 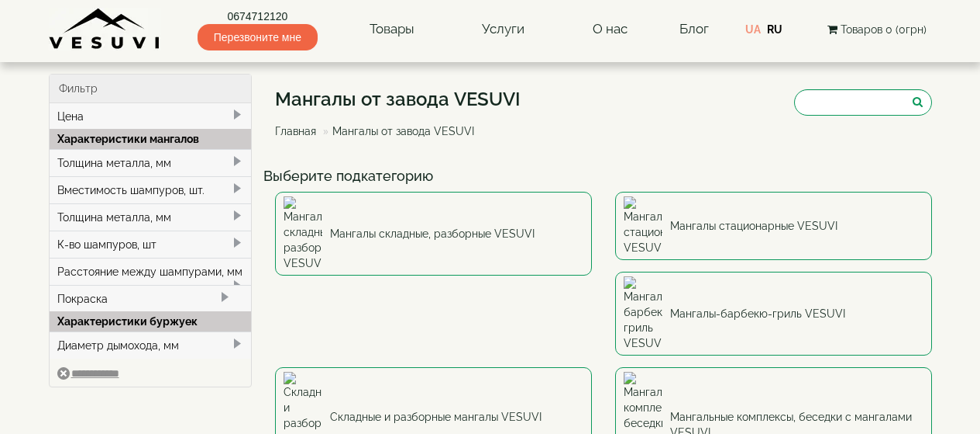 What do you see at coordinates (398, 99) in the screenshot?
I see `h1: Мангалы от завода VESUVI` at bounding box center [398, 99].